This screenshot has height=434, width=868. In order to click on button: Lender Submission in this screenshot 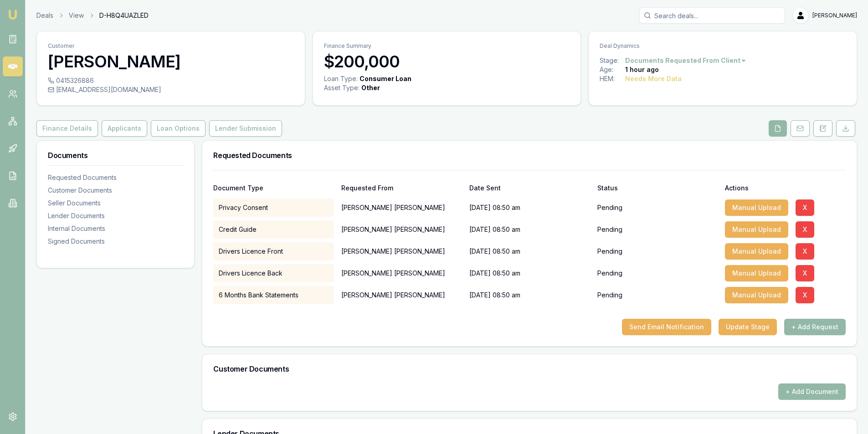, I will do `click(246, 129)`.